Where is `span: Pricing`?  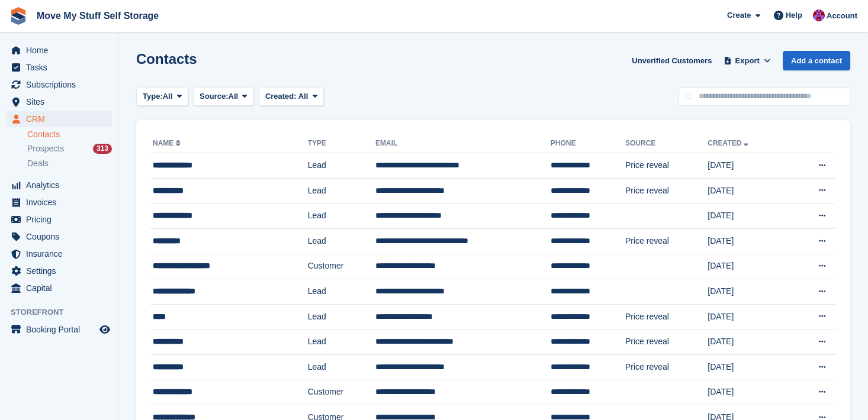
span: Pricing is located at coordinates (62, 220).